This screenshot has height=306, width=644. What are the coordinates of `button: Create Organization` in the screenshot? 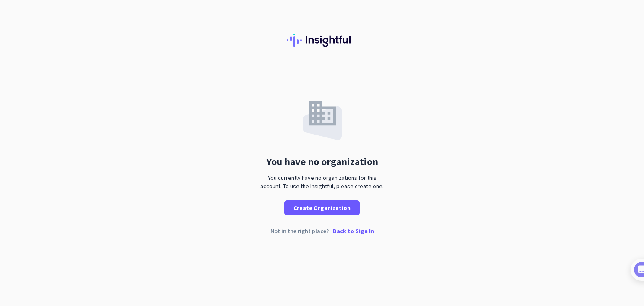 It's located at (322, 208).